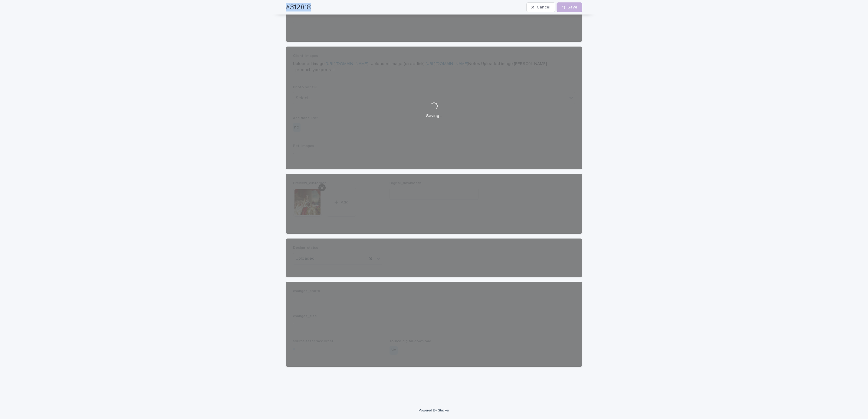  What do you see at coordinates (540, 7) in the screenshot?
I see `button: Cancel` at bounding box center [540, 7].